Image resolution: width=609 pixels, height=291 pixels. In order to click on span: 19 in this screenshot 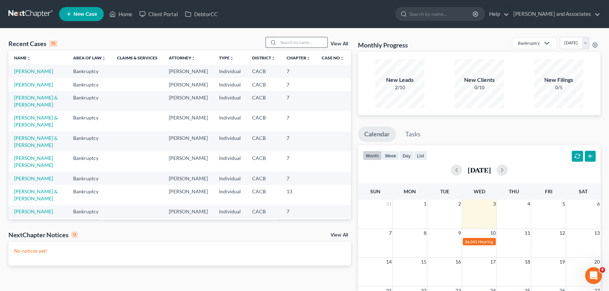, I will do `click(562, 262)`.